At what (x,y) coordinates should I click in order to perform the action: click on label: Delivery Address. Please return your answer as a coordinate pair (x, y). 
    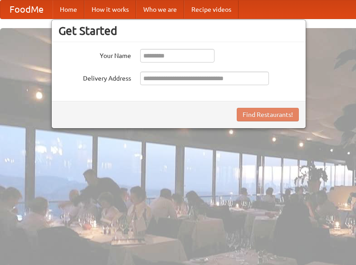
    Looking at the image, I should click on (95, 77).